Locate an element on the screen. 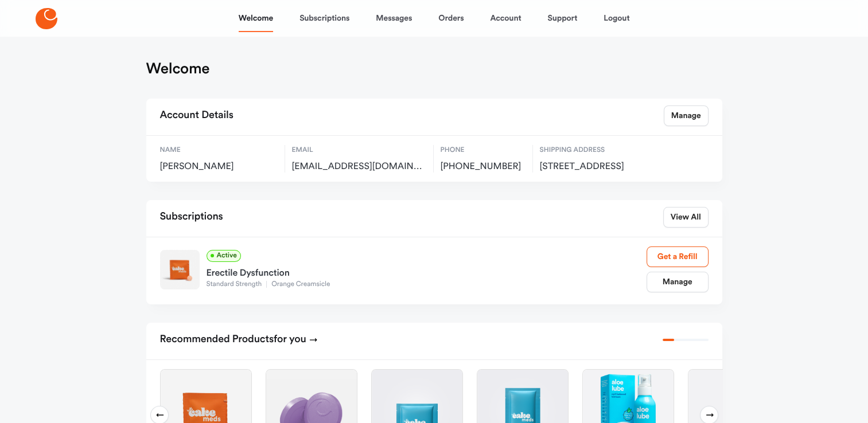  span: Standard Strength is located at coordinates (236, 284).